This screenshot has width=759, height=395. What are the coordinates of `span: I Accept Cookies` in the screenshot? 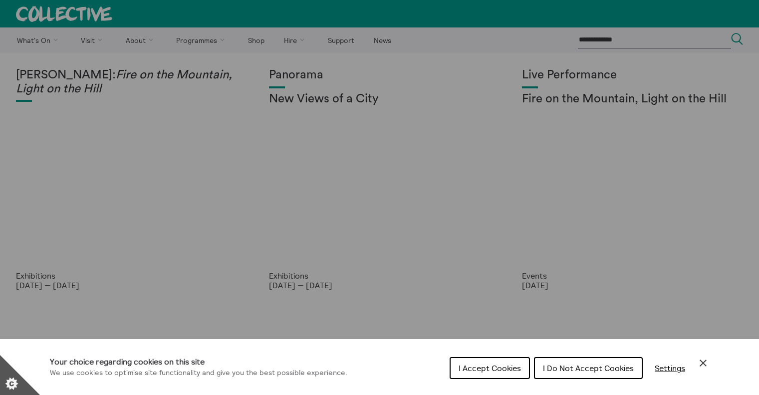 It's located at (489, 368).